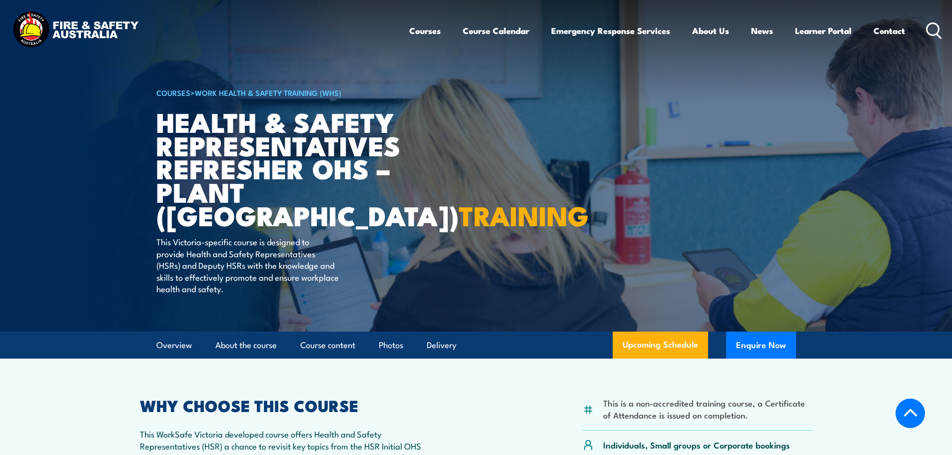 The image size is (952, 455). Describe the element at coordinates (425, 30) in the screenshot. I see `a: Courses` at that location.